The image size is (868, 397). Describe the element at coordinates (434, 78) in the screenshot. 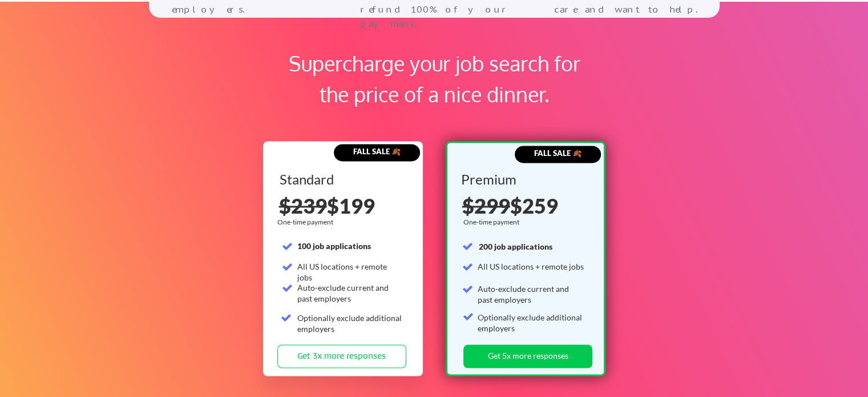

I see `div: Supercharge your job search for the price of a nice dinner.` at that location.